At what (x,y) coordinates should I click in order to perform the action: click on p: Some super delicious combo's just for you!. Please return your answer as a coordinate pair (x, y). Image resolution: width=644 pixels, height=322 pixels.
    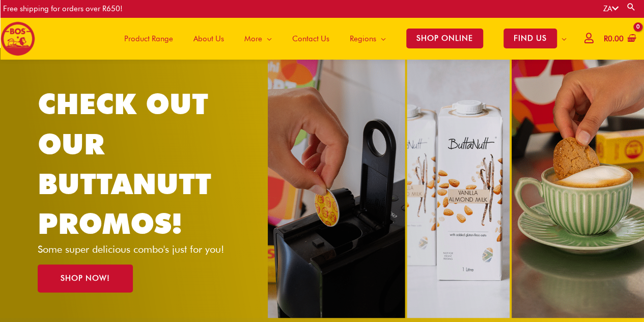
    Looking at the image, I should click on (140, 249).